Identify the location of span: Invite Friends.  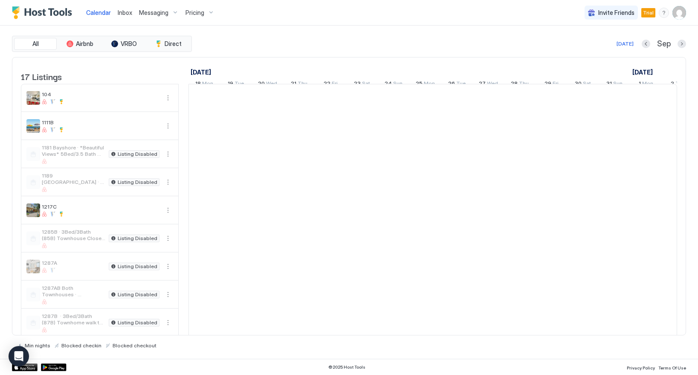
(616, 13).